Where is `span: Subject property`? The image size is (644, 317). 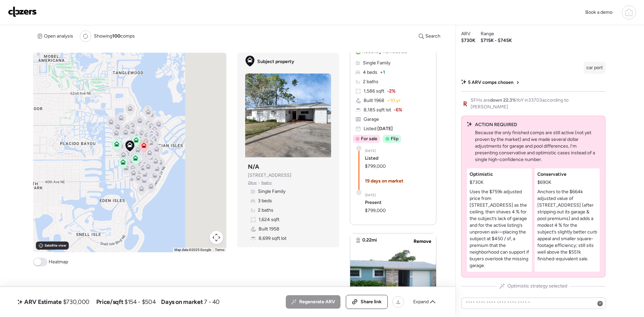
span: Subject property is located at coordinates (276, 61).